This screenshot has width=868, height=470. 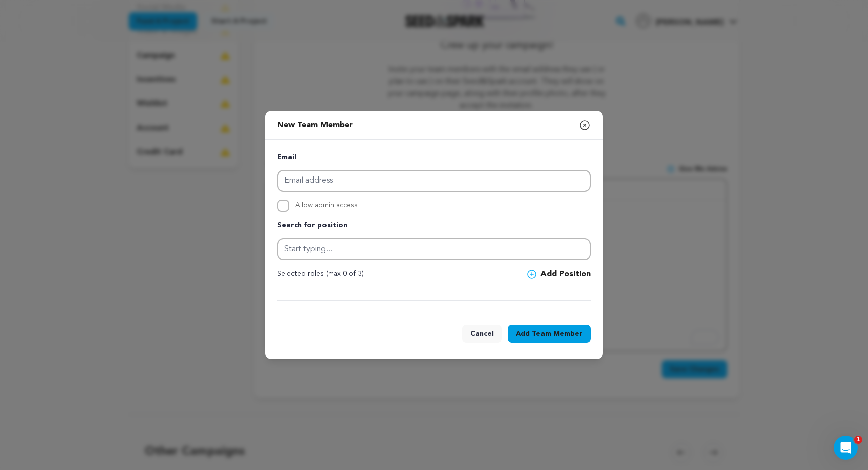 What do you see at coordinates (434, 226) in the screenshot?
I see `p: Search for position` at bounding box center [434, 226].